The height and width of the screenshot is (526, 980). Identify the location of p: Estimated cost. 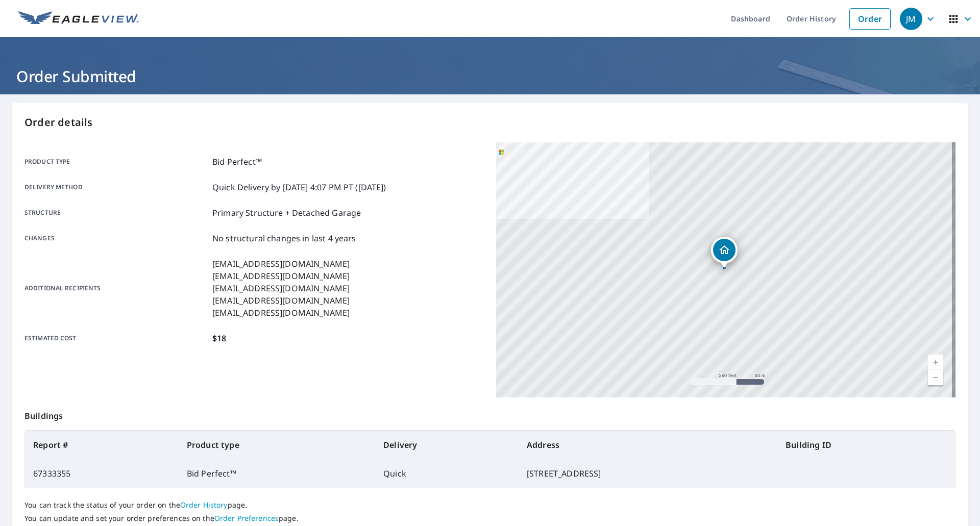
(117, 338).